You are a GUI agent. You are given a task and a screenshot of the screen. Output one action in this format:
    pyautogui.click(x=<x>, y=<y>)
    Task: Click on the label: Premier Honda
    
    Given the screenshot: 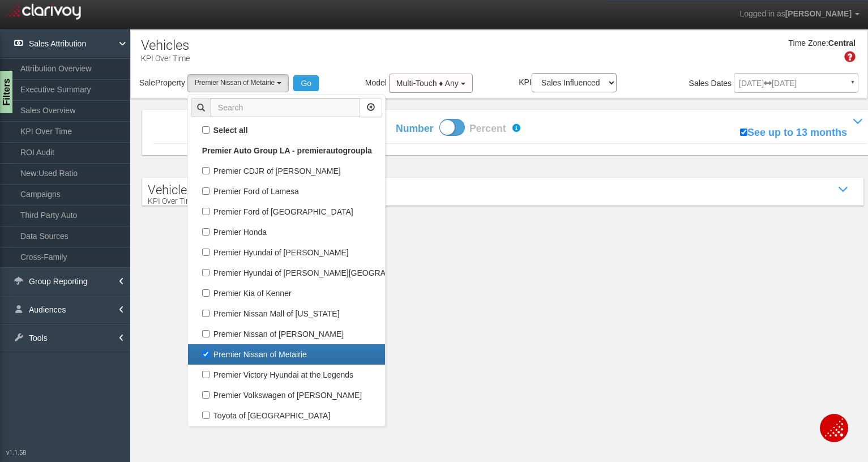 What is the action you would take?
    pyautogui.click(x=286, y=232)
    